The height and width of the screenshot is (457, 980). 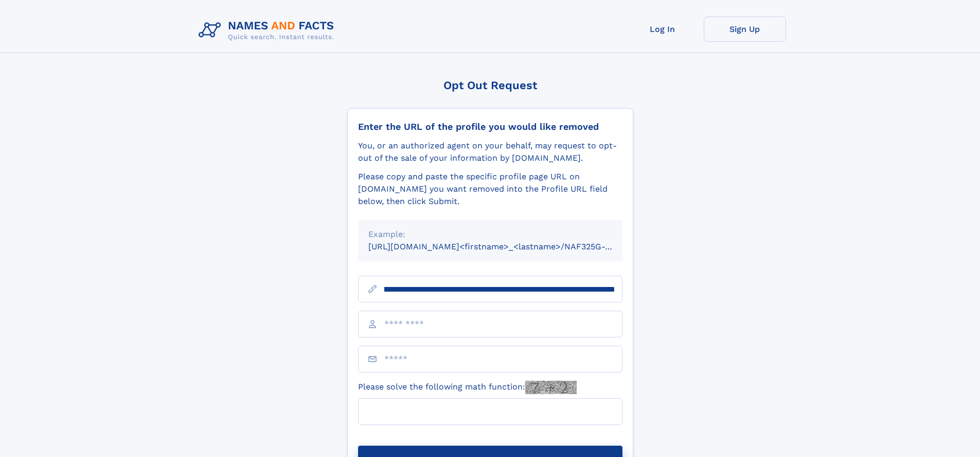 What do you see at coordinates (268, 31) in the screenshot?
I see `img: Logo Names and Facts` at bounding box center [268, 31].